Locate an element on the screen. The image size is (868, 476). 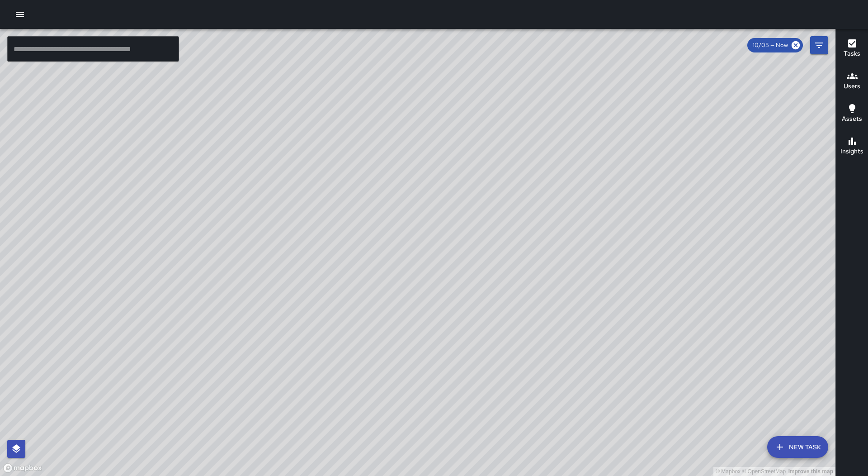
h6: Assets is located at coordinates (852, 119).